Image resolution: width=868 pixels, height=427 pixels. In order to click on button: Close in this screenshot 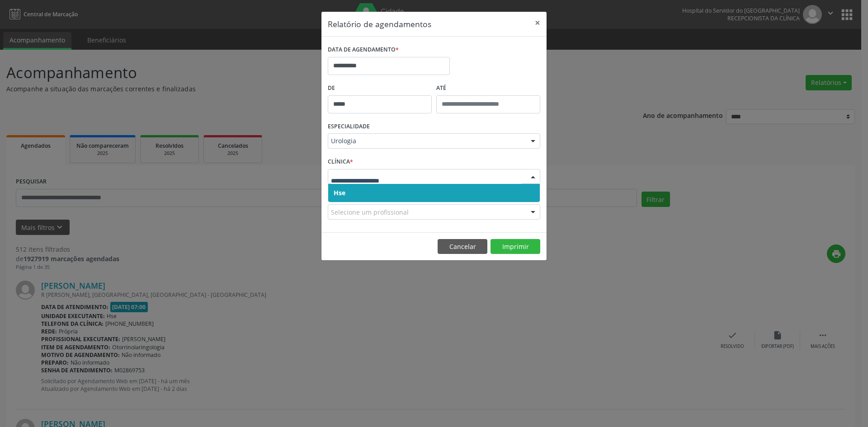, I will do `click(537, 22)`.